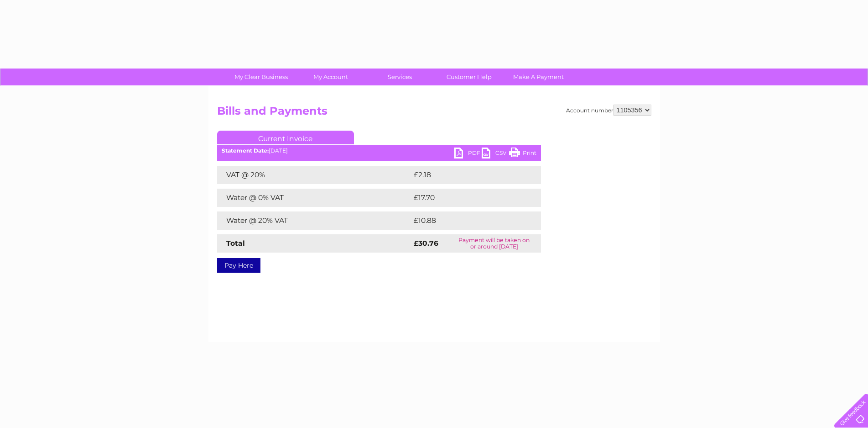  Describe the element at coordinates (466, 198) in the screenshot. I see `td: £17.70` at that location.